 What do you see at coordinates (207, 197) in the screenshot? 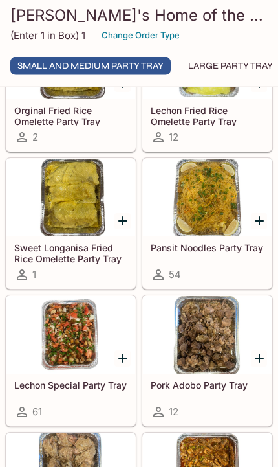
I see `div: Pansit Noodles Party Tray` at bounding box center [207, 197].